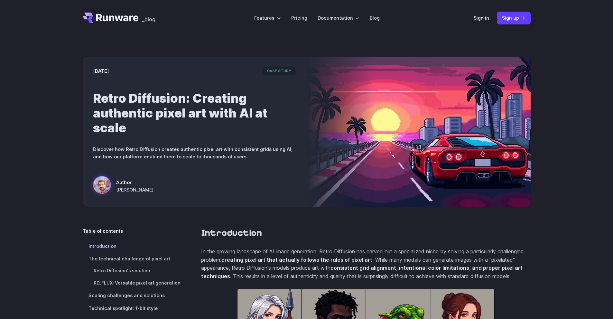  What do you see at coordinates (338, 18) in the screenshot?
I see `label: Documentation` at bounding box center [338, 18].